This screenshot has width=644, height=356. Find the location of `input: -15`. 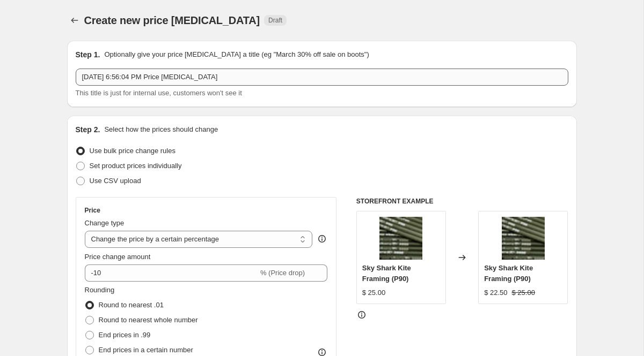

input: -15 is located at coordinates (171, 273).